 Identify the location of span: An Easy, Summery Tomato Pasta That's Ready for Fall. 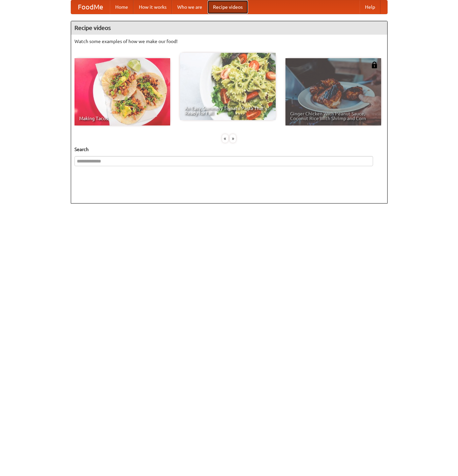
(228, 111).